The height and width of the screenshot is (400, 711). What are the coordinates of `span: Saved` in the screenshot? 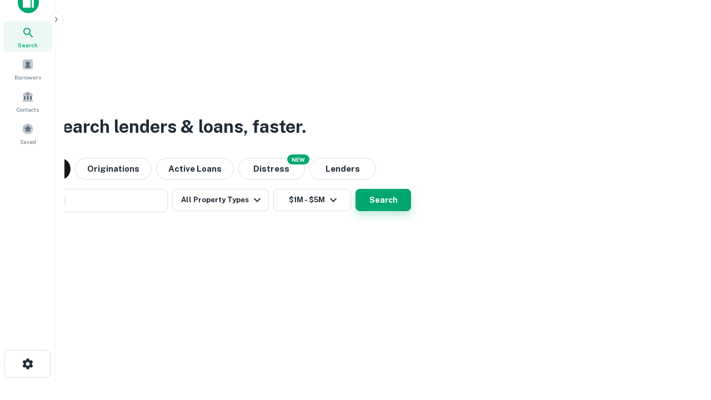 It's located at (28, 142).